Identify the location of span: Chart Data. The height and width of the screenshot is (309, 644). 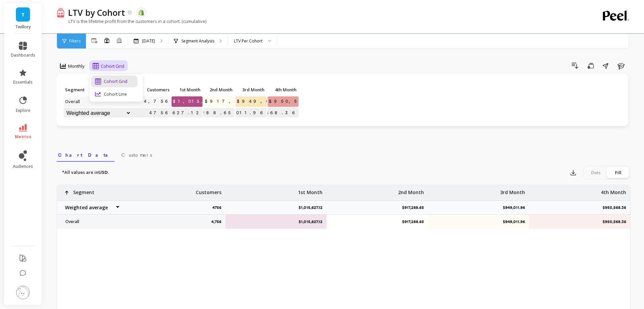
(85, 155).